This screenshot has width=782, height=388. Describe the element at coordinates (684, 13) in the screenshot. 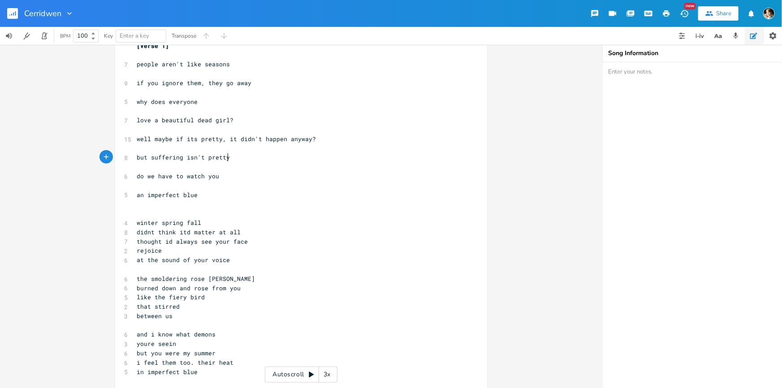

I see `button: New` at that location.